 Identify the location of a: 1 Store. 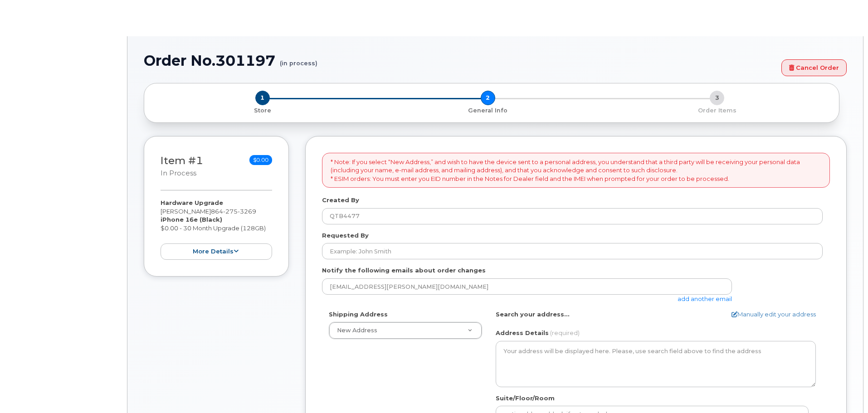
(262, 110).